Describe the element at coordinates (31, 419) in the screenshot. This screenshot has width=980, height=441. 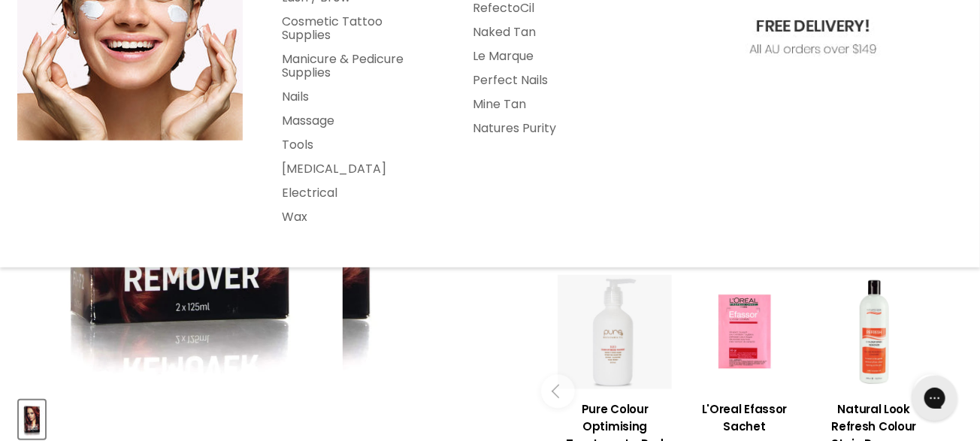
I see `img: Pure Eliminate Colour Remover` at that location.